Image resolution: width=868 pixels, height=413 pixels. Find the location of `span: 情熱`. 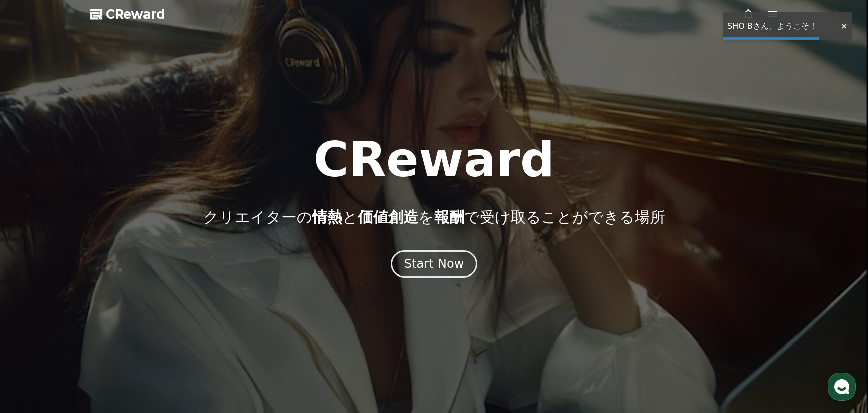

span: 情熱 is located at coordinates (327, 217).